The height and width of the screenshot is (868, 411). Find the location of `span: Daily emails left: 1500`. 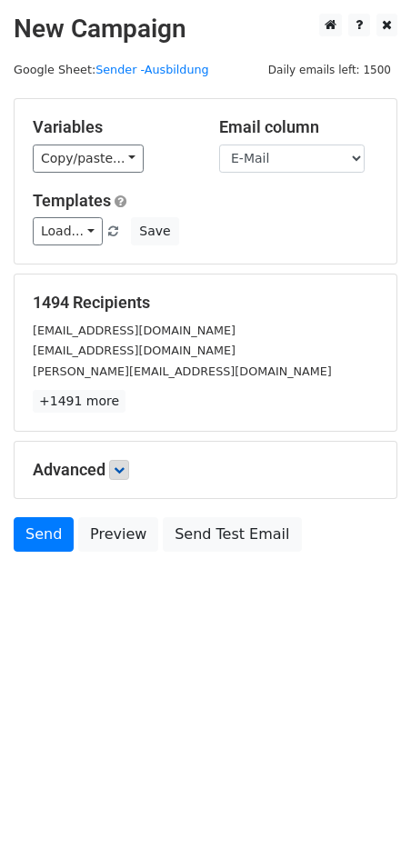

span: Daily emails left: 1500 is located at coordinates (330, 70).